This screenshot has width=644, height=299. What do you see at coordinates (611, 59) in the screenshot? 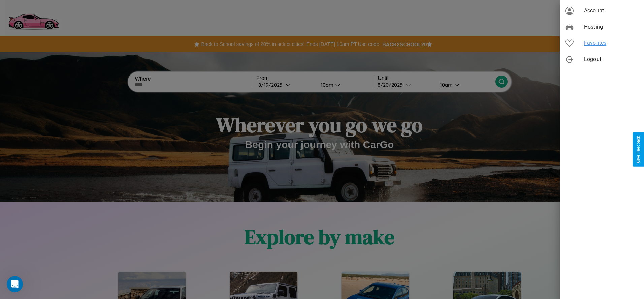
I see `span: Logout` at bounding box center [611, 59].